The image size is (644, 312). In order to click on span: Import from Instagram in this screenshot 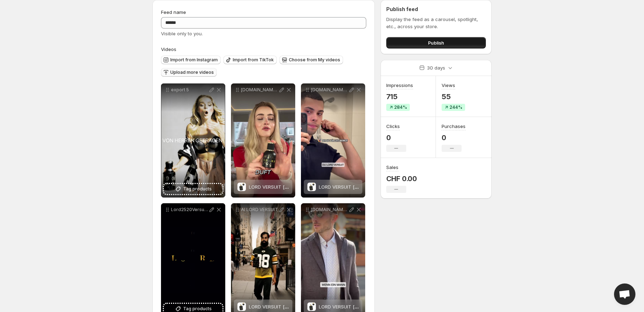, I will do `click(194, 60)`.